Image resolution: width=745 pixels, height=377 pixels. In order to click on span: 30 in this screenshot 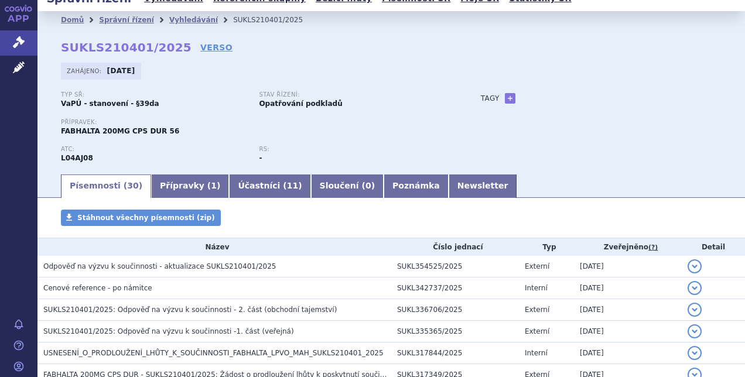, I will do `click(132, 186)`.